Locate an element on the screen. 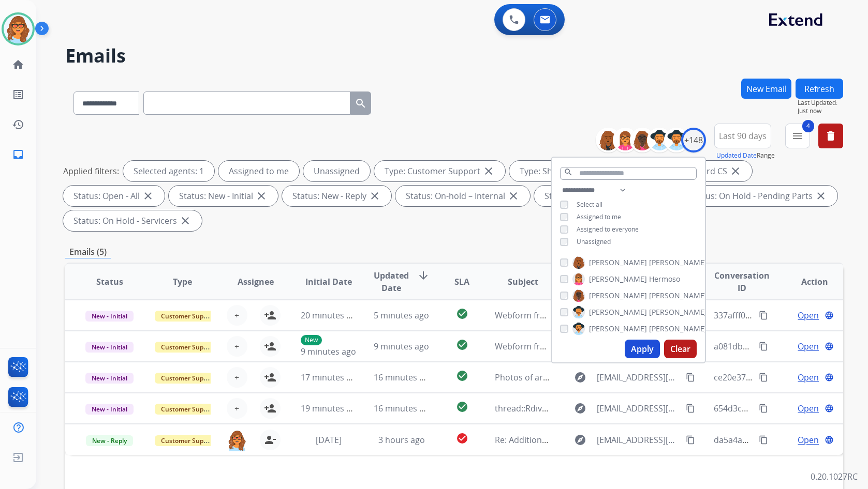 Image resolution: width=868 pixels, height=489 pixels. span: SLA is located at coordinates (462, 282).